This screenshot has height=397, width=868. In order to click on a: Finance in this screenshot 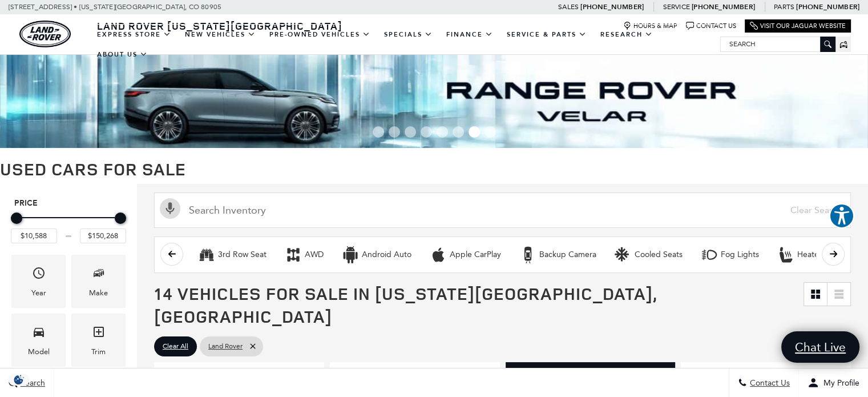, I will do `click(470, 34)`.